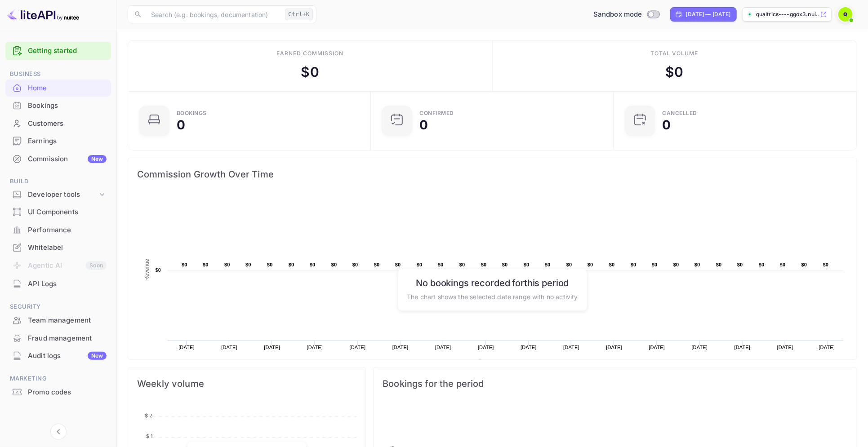  Describe the element at coordinates (618, 15) in the screenshot. I see `span: Sandbox mode` at that location.